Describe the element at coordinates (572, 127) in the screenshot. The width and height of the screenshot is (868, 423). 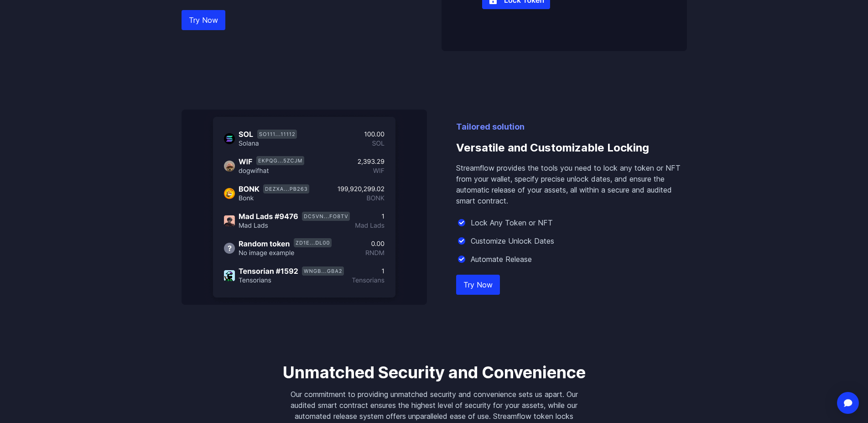
I see `p: Tailored solution` at that location.